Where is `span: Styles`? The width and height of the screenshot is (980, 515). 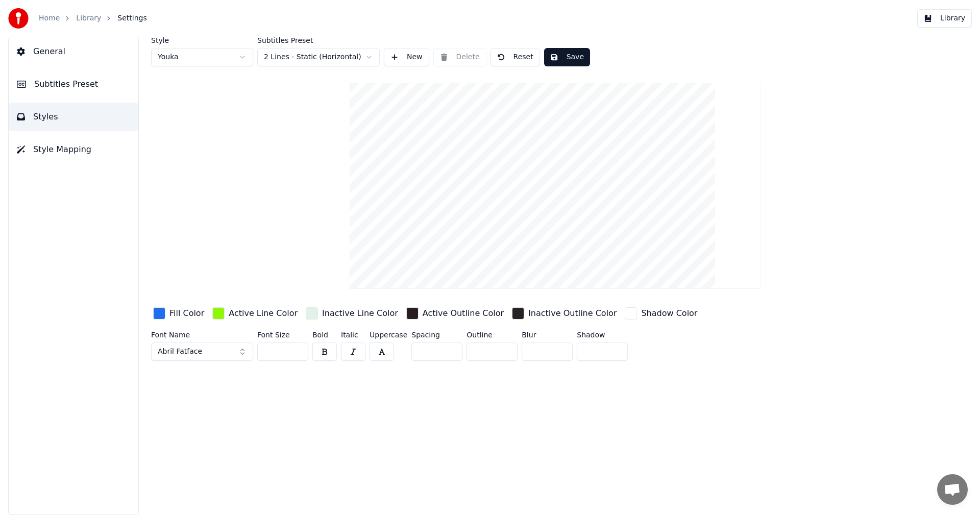 span: Styles is located at coordinates (45, 117).